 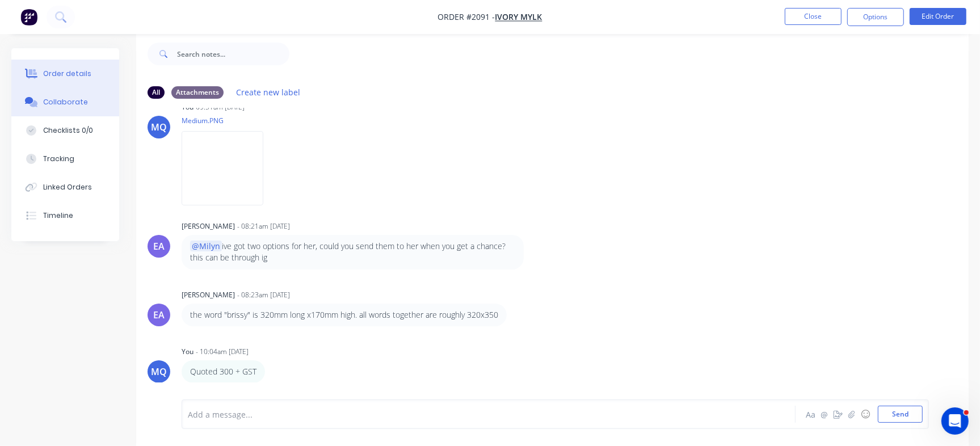 I want to click on div: Tracking, so click(x=58, y=159).